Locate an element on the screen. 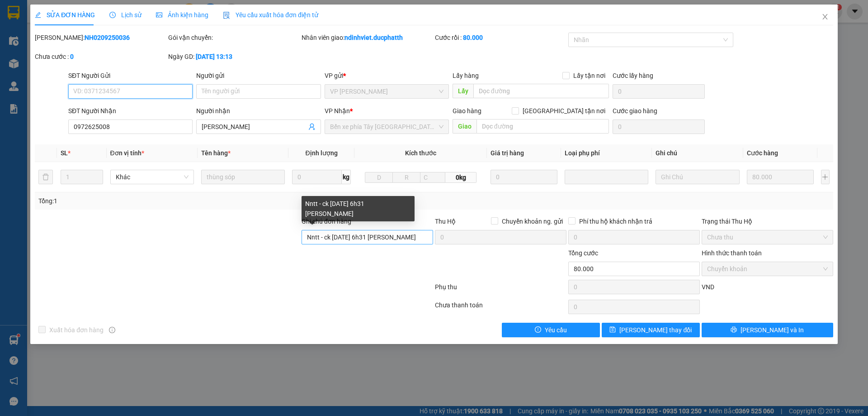  label: Hình thức thanh toán is located at coordinates (731, 253).